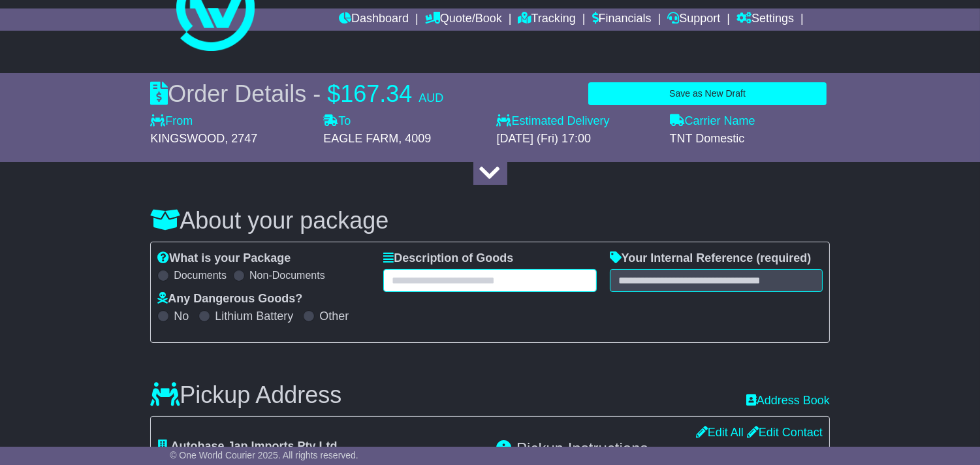 The height and width of the screenshot is (465, 980). What do you see at coordinates (241, 139) in the screenshot?
I see `span: , 2747` at bounding box center [241, 139].